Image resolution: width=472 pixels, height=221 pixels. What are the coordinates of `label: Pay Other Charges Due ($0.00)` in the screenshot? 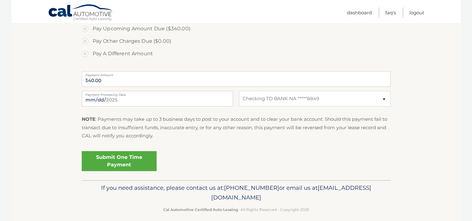 It's located at (236, 41).